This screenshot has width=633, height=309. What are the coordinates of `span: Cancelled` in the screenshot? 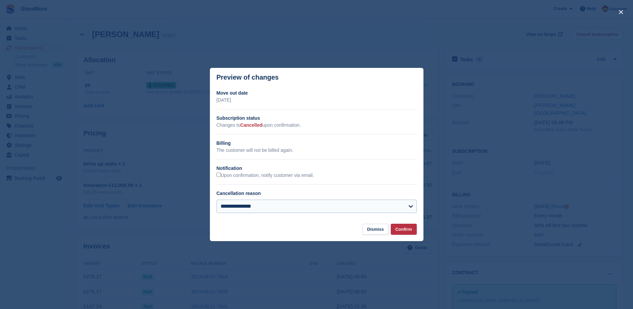 It's located at (251, 125).